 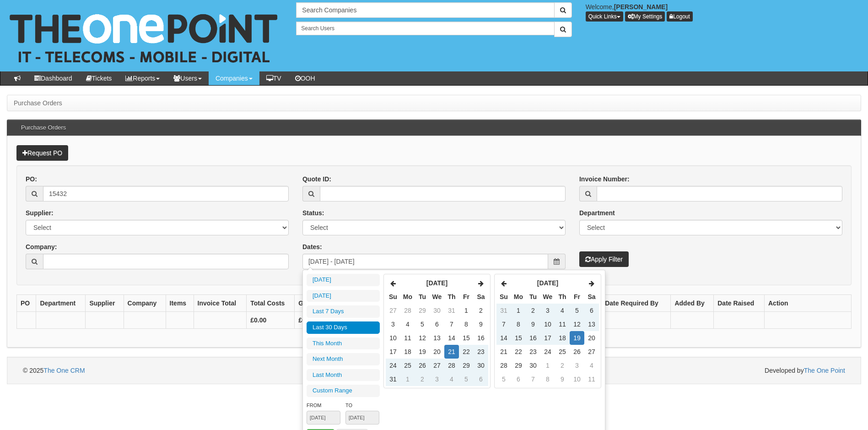 I want to click on th: Su, so click(x=504, y=297).